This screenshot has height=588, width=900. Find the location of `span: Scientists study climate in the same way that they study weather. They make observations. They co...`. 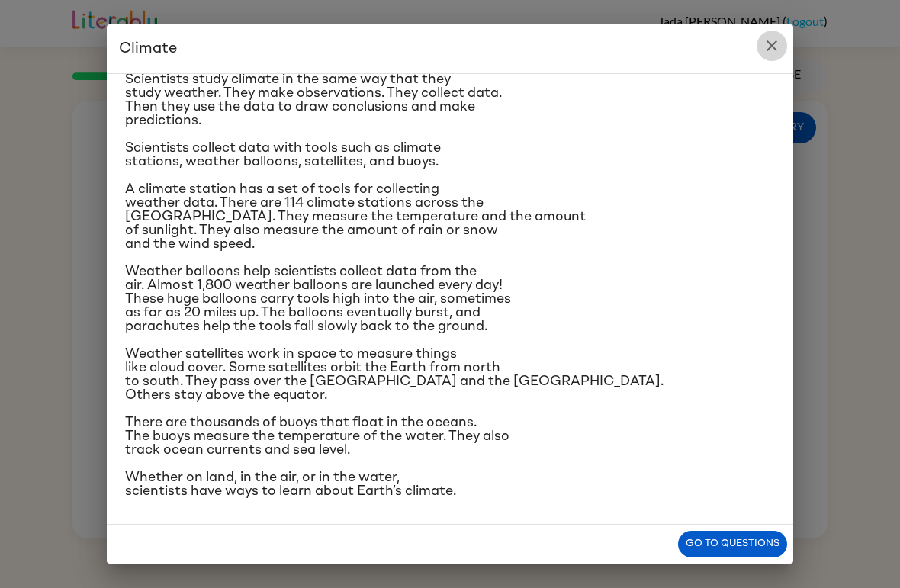

span: Scientists study climate in the same way that they study weather. They make observations. They co... is located at coordinates (314, 100).